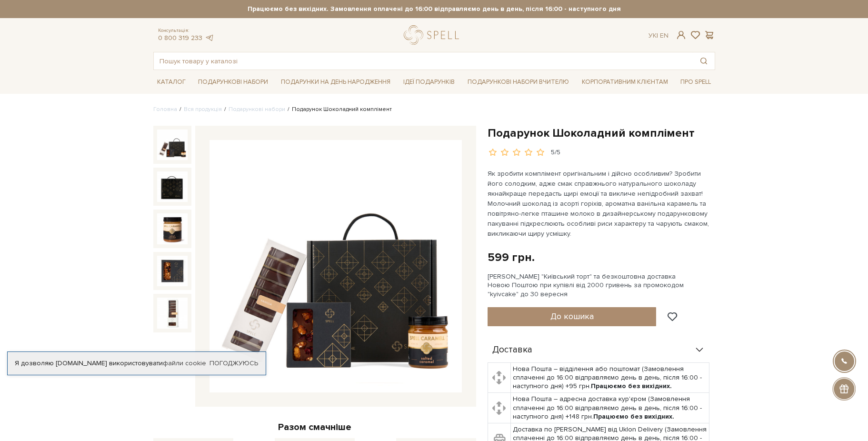 This screenshot has height=441, width=868. I want to click on span: Доставка, so click(512, 350).